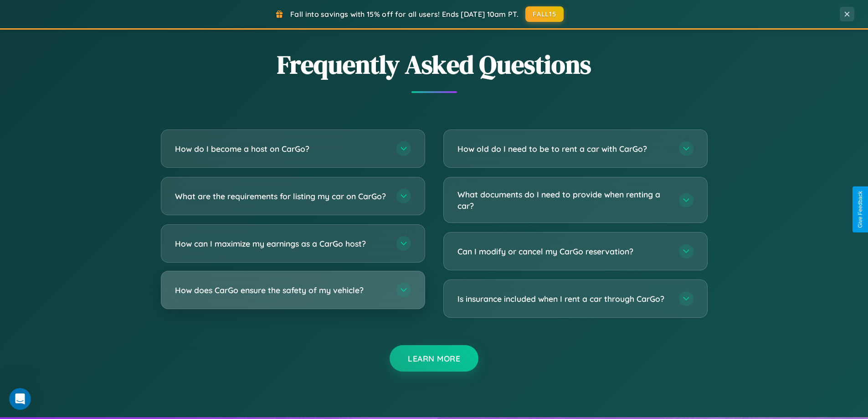  What do you see at coordinates (563, 149) in the screenshot?
I see `h3: How old do I need to be to rent a car with CarGo?` at bounding box center [563, 149].